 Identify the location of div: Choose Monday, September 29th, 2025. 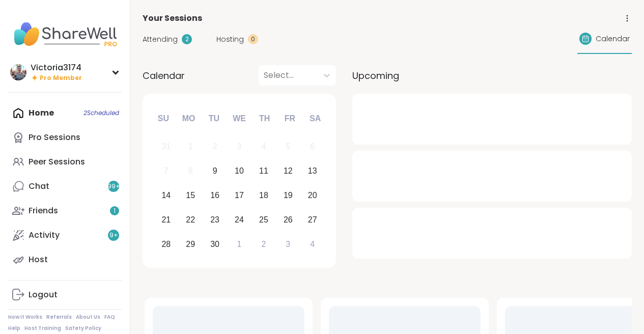
(191, 243).